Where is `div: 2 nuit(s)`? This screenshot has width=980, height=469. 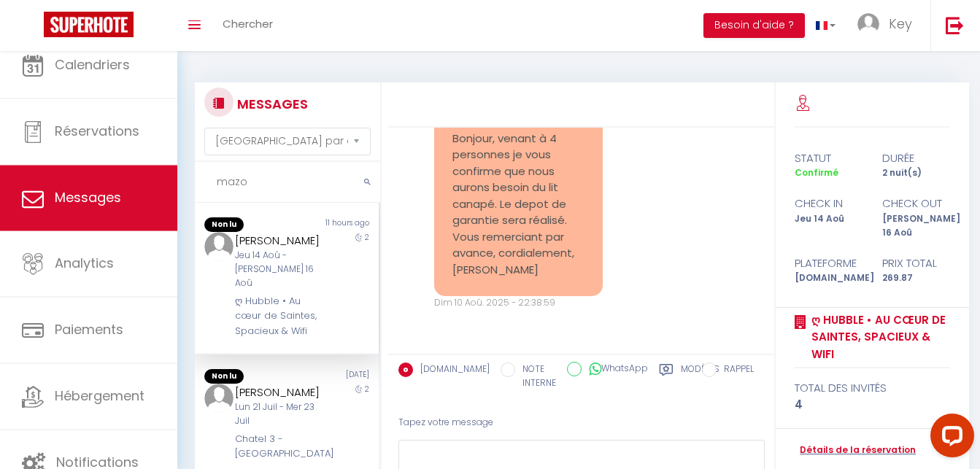 div: 2 nuit(s) is located at coordinates (916, 172).